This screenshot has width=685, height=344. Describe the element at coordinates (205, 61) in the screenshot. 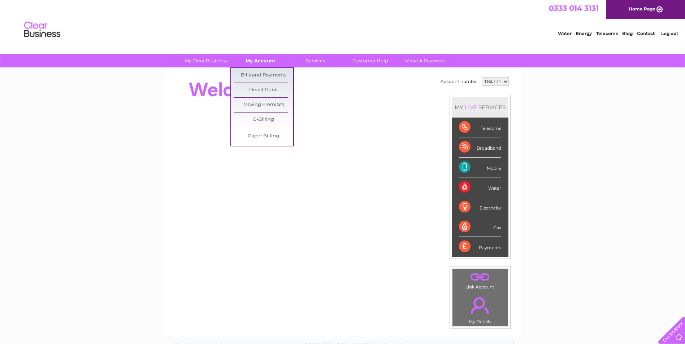

I see `a: My Clear Business` at that location.